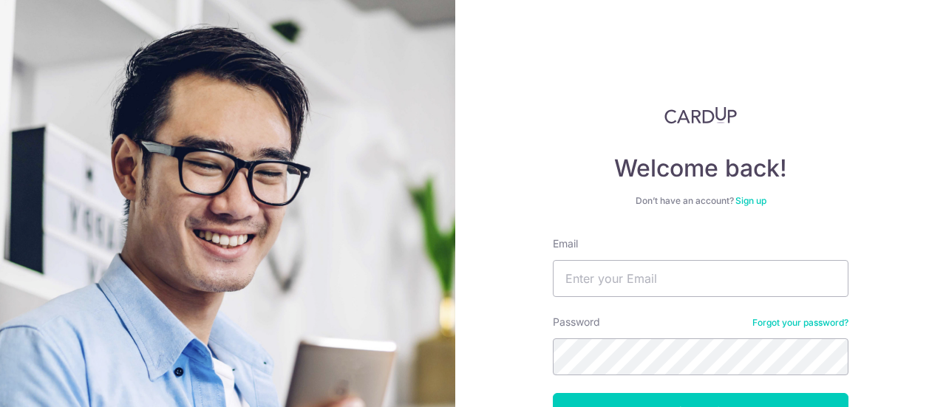  Describe the element at coordinates (700, 168) in the screenshot. I see `h4: Welcome back!` at that location.